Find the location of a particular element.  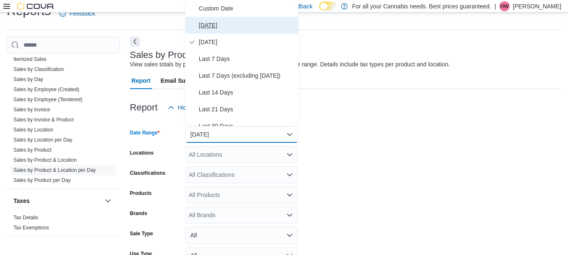

span: Sales by Product is located at coordinates (32, 150).